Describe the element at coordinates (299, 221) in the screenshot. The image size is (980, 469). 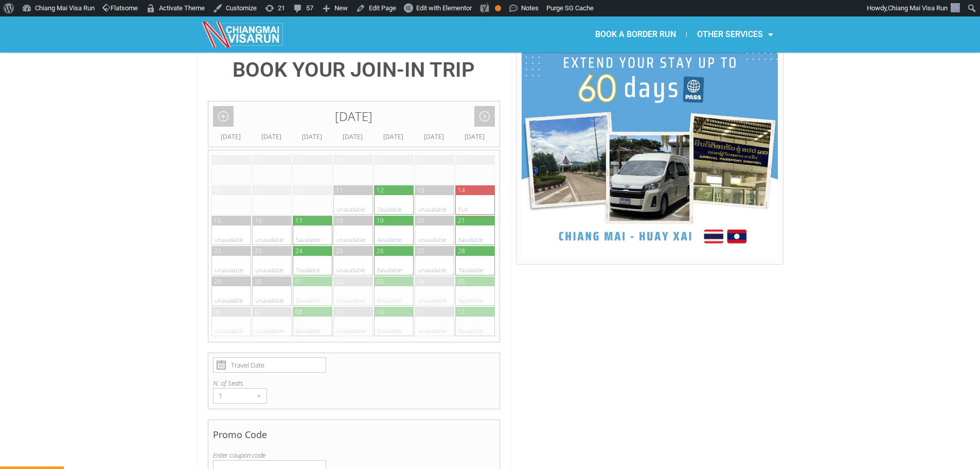
I see `div: 17` at that location.